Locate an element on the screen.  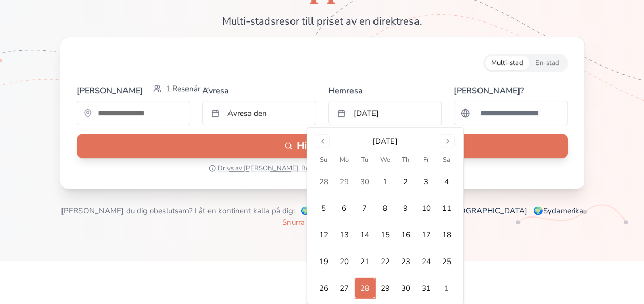
th: Saturday is located at coordinates (447, 160).